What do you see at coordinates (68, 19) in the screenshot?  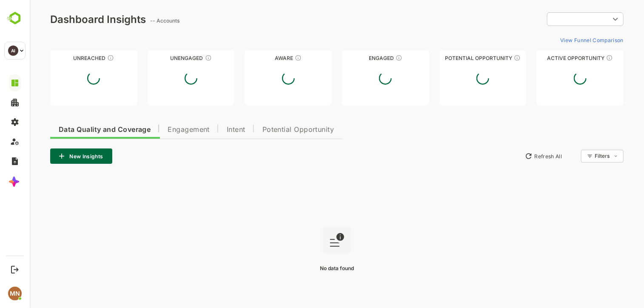 I see `div: Dashboard Insights` at bounding box center [68, 19].